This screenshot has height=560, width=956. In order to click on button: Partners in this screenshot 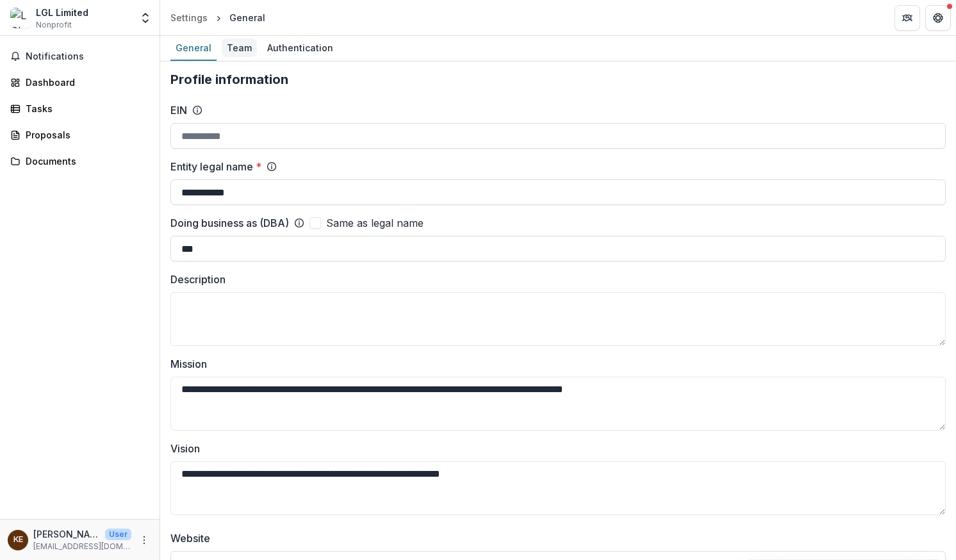, I will do `click(908, 18)`.